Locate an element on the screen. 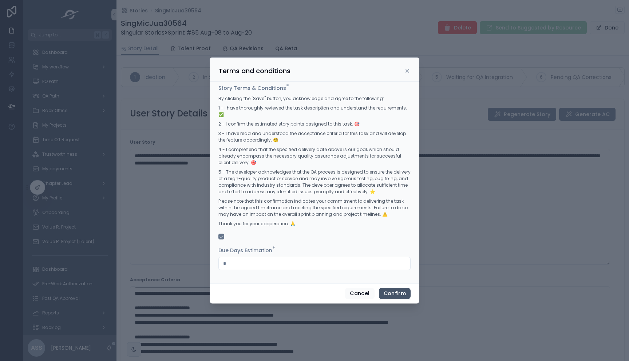 The image size is (629, 361). span: Due Days Estimation is located at coordinates (245, 250).